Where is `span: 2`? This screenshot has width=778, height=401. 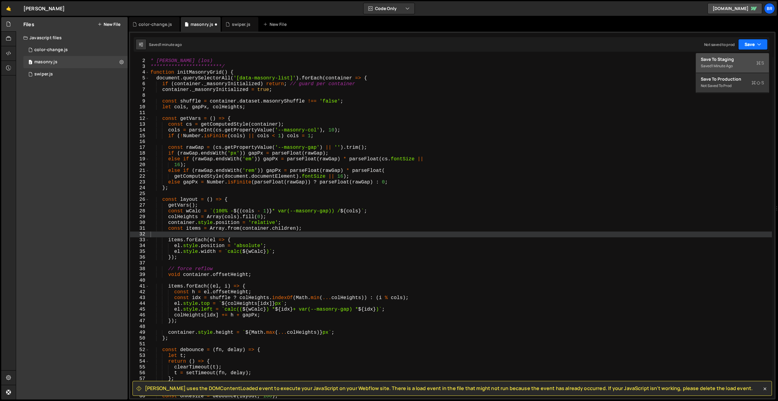
span: 2 is located at coordinates (30, 63).